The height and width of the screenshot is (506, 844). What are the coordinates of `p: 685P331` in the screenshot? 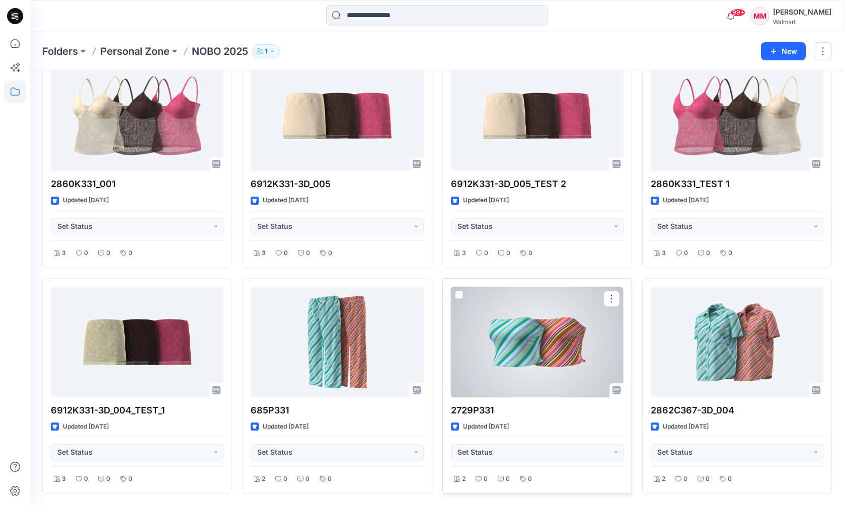 It's located at (337, 411).